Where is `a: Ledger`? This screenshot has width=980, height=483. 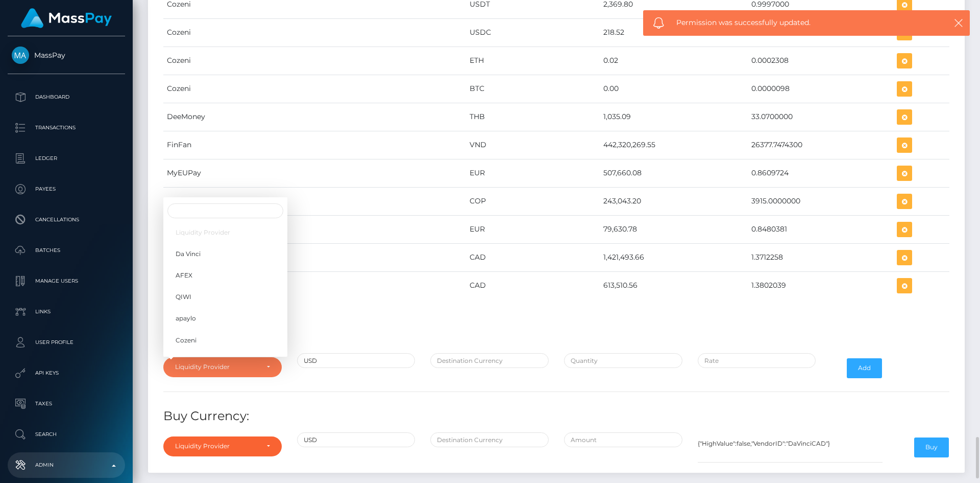
a: Ledger is located at coordinates (66, 158).